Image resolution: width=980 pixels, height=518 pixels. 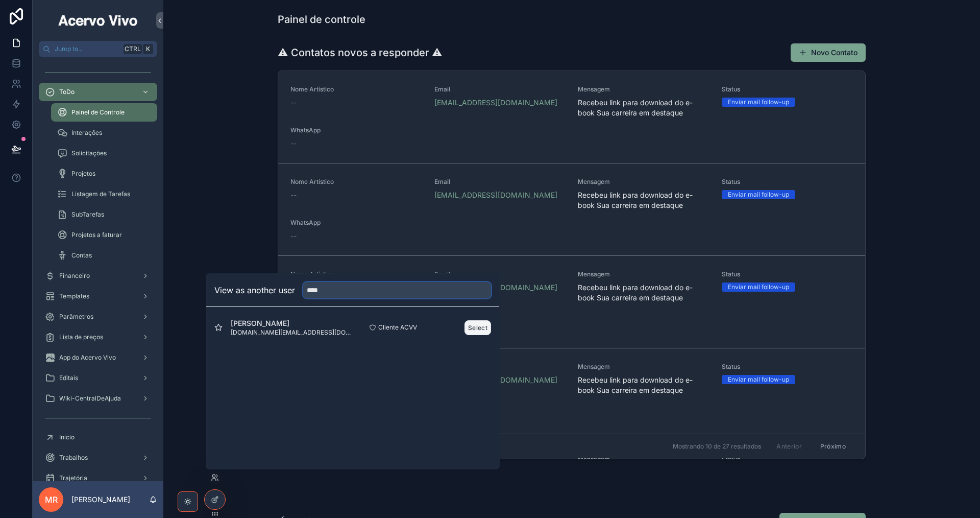 What do you see at coordinates (73, 458) in the screenshot?
I see `span: Trabalhos` at bounding box center [73, 458].